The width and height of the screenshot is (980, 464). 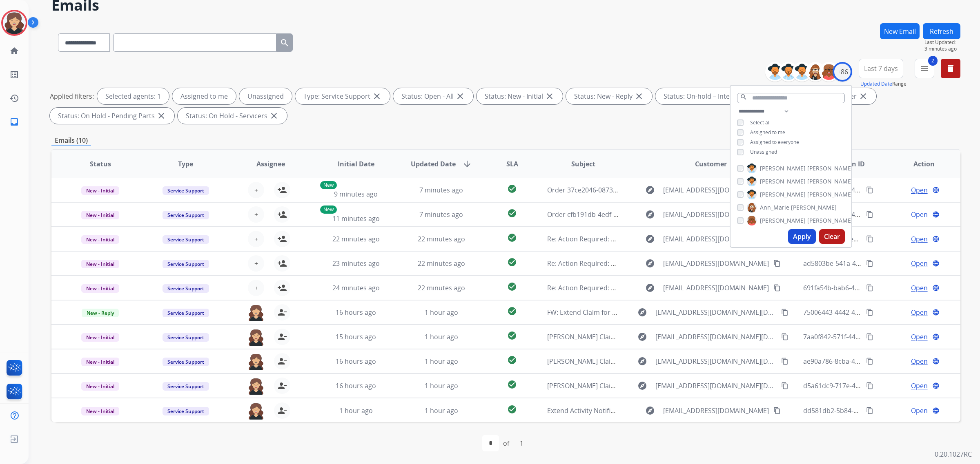 I want to click on mat-icon: person_remove, so click(x=282, y=411).